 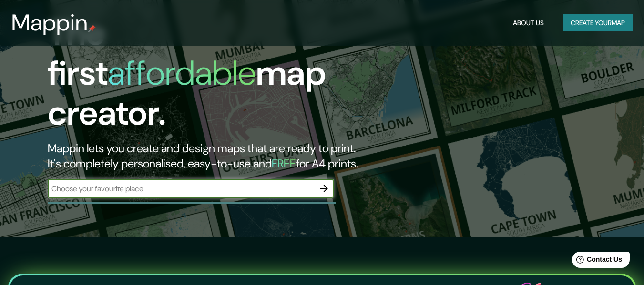 What do you see at coordinates (284, 163) in the screenshot?
I see `h5: FREE` at bounding box center [284, 163].